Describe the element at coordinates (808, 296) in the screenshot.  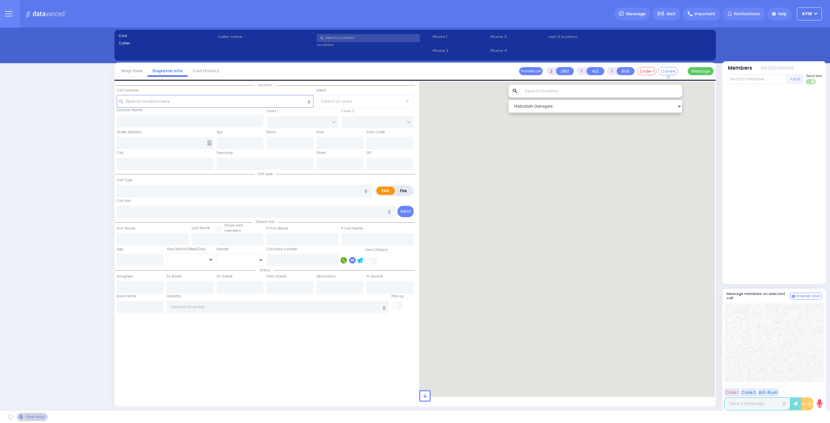
I see `span: Internal Chat` at that location.